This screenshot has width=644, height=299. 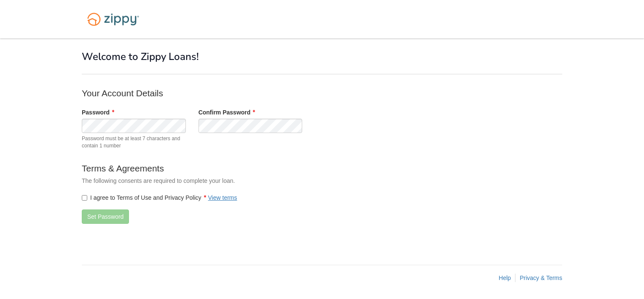 I want to click on label: Password, so click(x=98, y=112).